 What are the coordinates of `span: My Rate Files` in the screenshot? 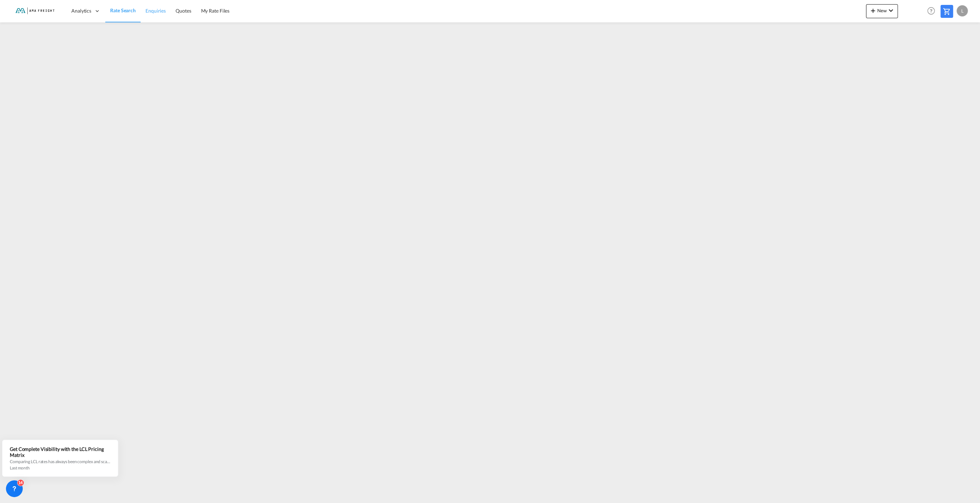 It's located at (216, 10).